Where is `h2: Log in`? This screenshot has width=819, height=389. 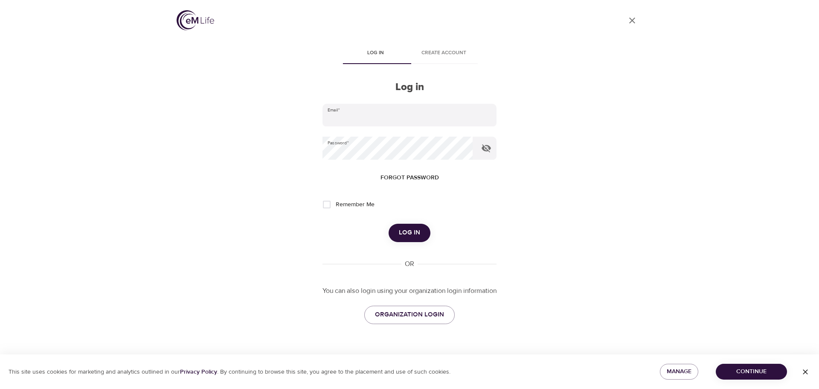
h2: Log in is located at coordinates (410, 87).